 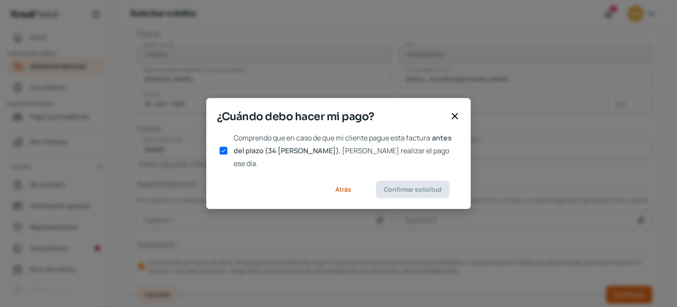 What do you see at coordinates (344, 189) in the screenshot?
I see `span: Atrás` at bounding box center [344, 189].